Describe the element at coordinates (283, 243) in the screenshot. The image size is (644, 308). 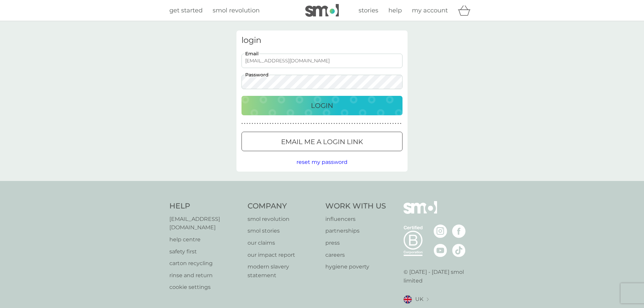
I see `a: our claims` at that location.